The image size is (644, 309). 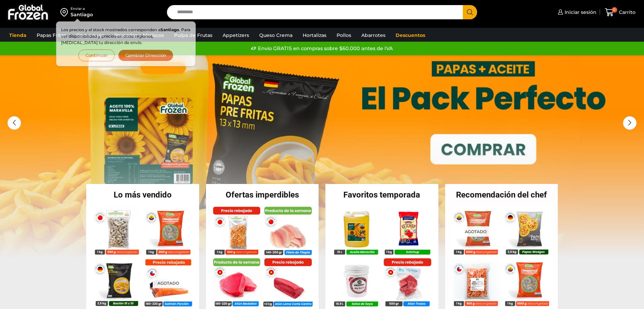 What do you see at coordinates (275, 35) in the screenshot?
I see `a: Queso Crema` at bounding box center [275, 35].